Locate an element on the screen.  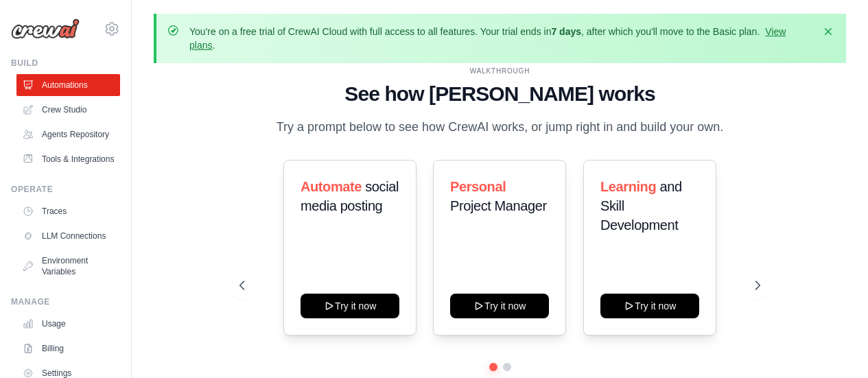
a: Crew Studio is located at coordinates (68, 110).